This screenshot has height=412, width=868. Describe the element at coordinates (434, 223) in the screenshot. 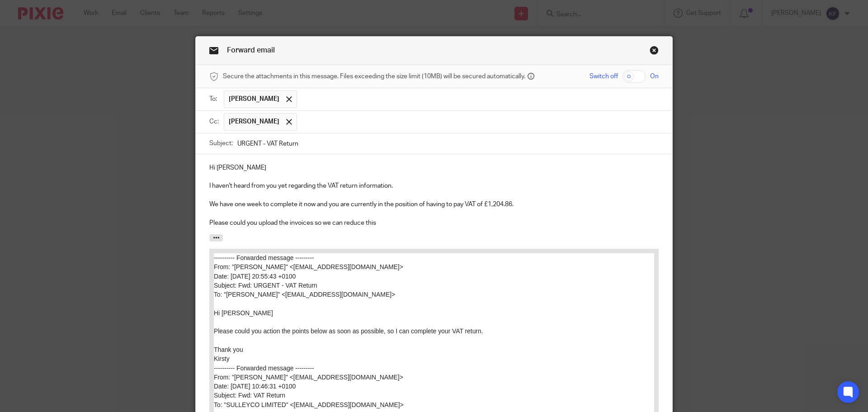

I see `p: Please could you upload the invoices so we can reduce this` at that location.